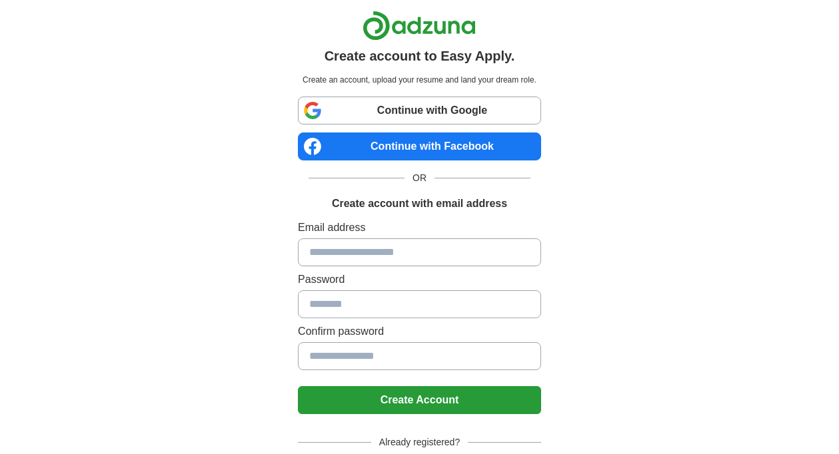  I want to click on img: Adzuna logo, so click(419, 25).